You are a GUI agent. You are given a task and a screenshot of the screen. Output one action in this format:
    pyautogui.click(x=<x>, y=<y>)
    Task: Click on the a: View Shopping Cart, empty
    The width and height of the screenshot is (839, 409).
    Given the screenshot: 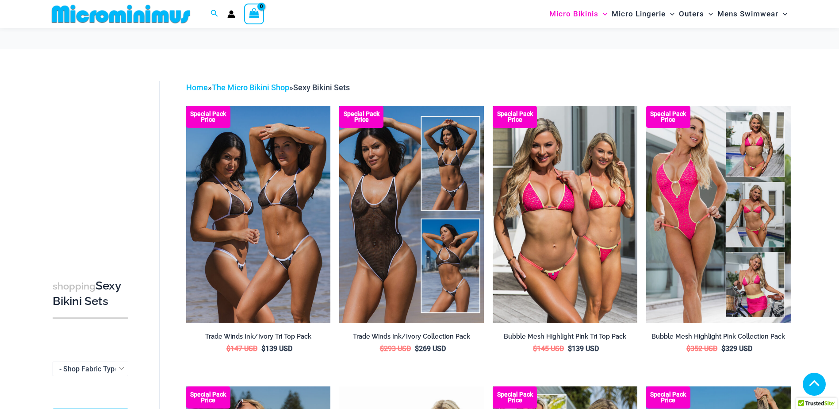 What is the action you would take?
    pyautogui.click(x=254, y=14)
    